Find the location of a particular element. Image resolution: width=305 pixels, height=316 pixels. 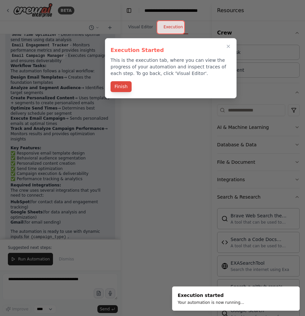

button: Close walkthrough is located at coordinates (228, 46).